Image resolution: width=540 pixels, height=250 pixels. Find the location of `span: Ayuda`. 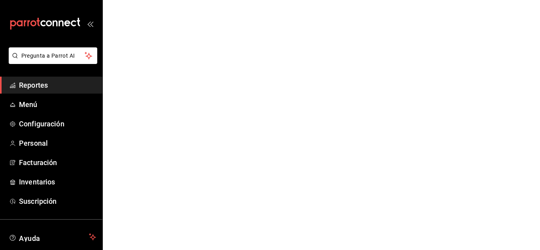

span: Ayuda is located at coordinates (52, 237).